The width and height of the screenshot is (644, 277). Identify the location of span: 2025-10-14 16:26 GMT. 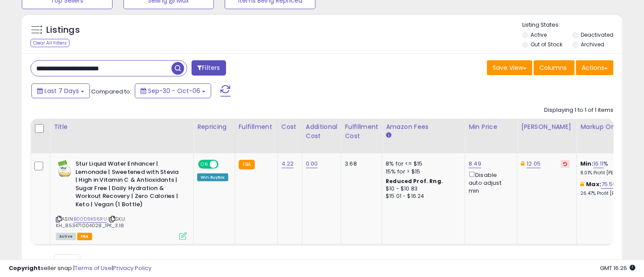
(618, 268).